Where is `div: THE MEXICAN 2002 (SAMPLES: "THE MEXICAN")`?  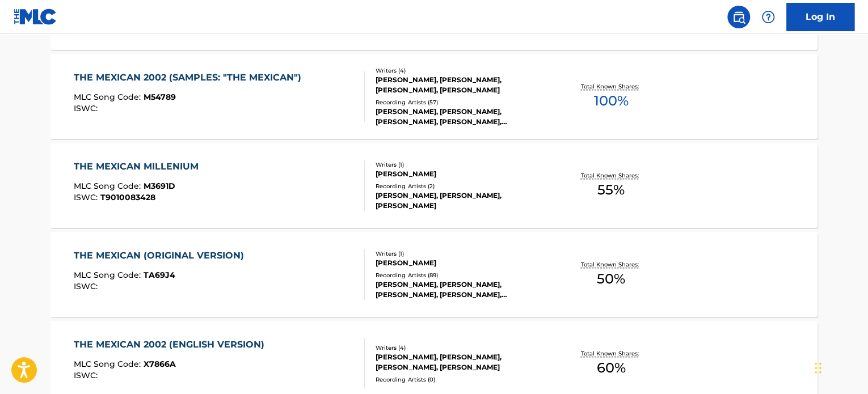 div: THE MEXICAN 2002 (SAMPLES: "THE MEXICAN") is located at coordinates (190, 78).